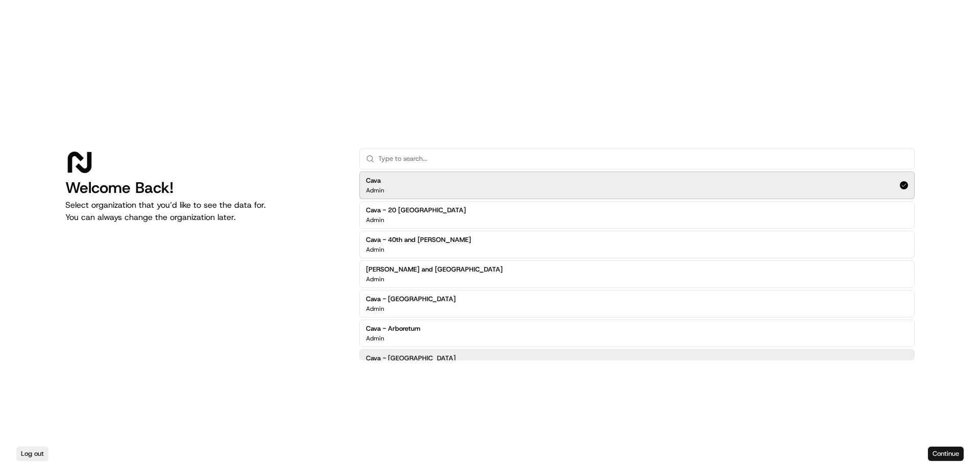 Image resolution: width=980 pixels, height=465 pixels. Describe the element at coordinates (375, 180) in the screenshot. I see `h2: Cava` at that location.